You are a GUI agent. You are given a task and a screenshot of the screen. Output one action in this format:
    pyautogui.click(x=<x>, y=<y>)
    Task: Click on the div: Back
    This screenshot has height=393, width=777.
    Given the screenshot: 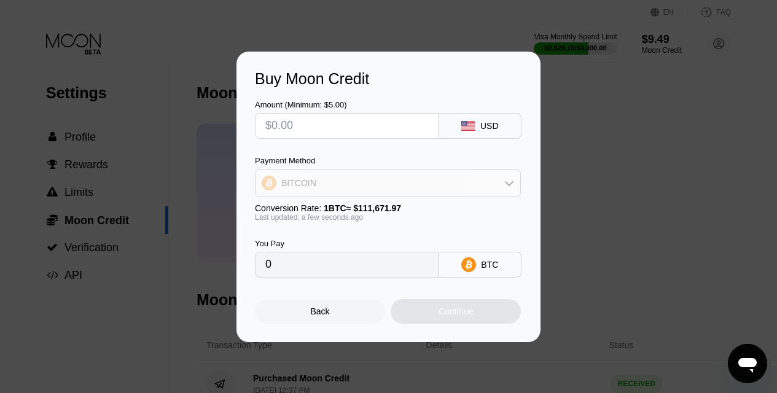 What is the action you would take?
    pyautogui.click(x=320, y=311)
    